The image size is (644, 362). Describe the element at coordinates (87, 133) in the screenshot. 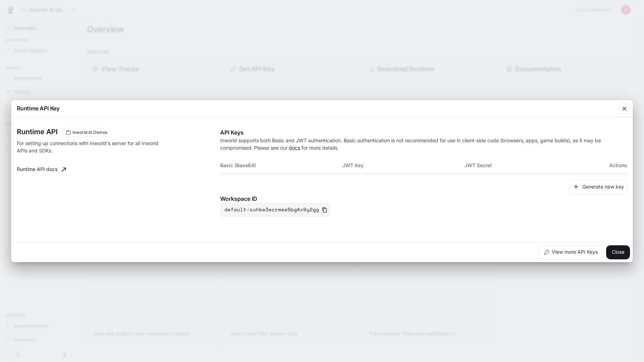

I see `div: These keys will apply to your current workspace only` at that location.